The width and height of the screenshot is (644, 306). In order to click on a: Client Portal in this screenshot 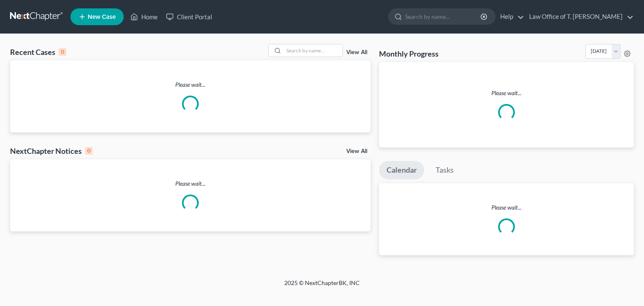, I will do `click(189, 17)`.